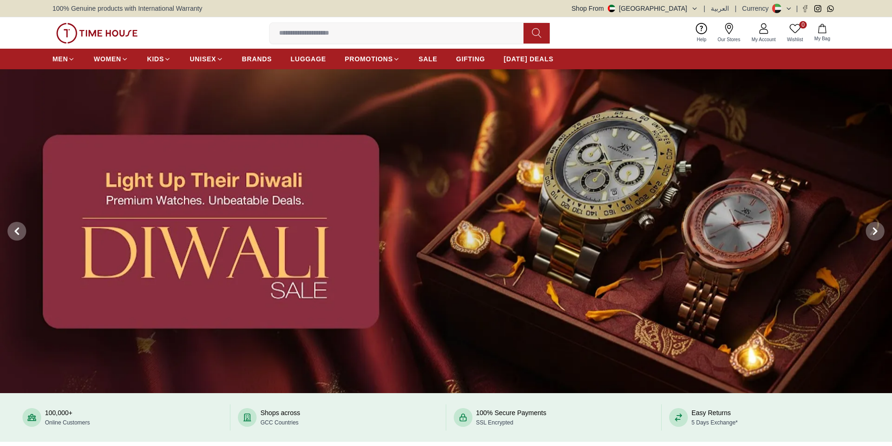 The image size is (892, 446). What do you see at coordinates (715, 423) in the screenshot?
I see `span: 5 Days Exchange*` at bounding box center [715, 423].